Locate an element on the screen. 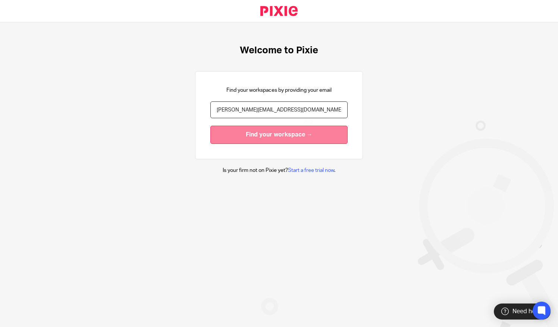 This screenshot has width=558, height=327. p: Is your firm not on Pixie yet? . is located at coordinates (279, 171).